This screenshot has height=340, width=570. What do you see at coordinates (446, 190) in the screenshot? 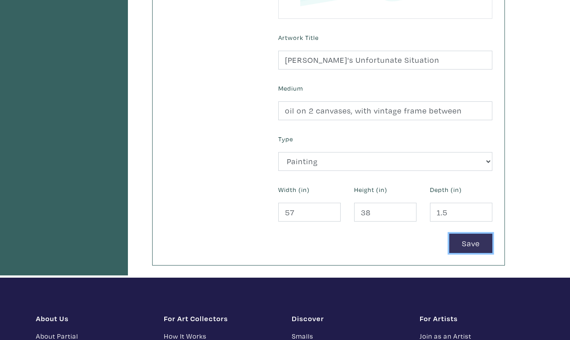
I see `label: Depth (in)` at bounding box center [446, 190].